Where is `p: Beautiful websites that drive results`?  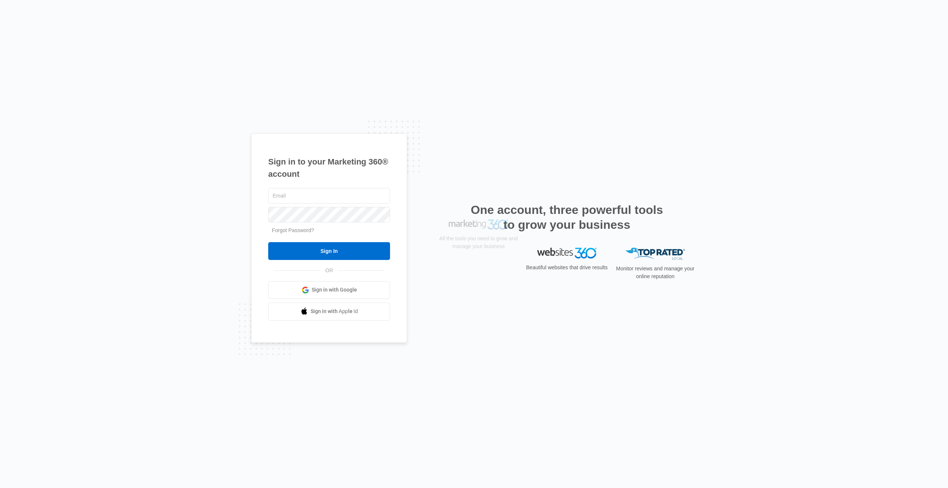
p: Beautiful websites that drive results is located at coordinates (567, 268).